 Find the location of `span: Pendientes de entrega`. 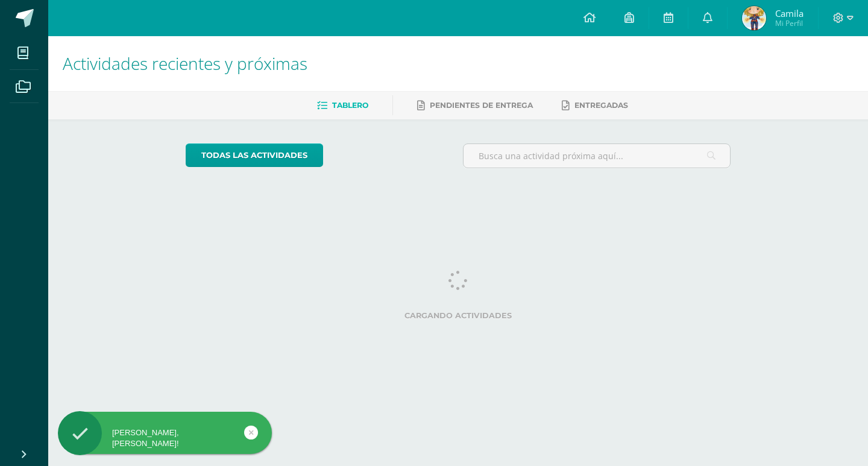

span: Pendientes de entrega is located at coordinates (481, 105).